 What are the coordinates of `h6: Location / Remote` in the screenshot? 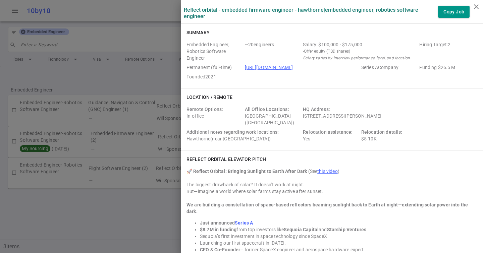 It's located at (209, 97).